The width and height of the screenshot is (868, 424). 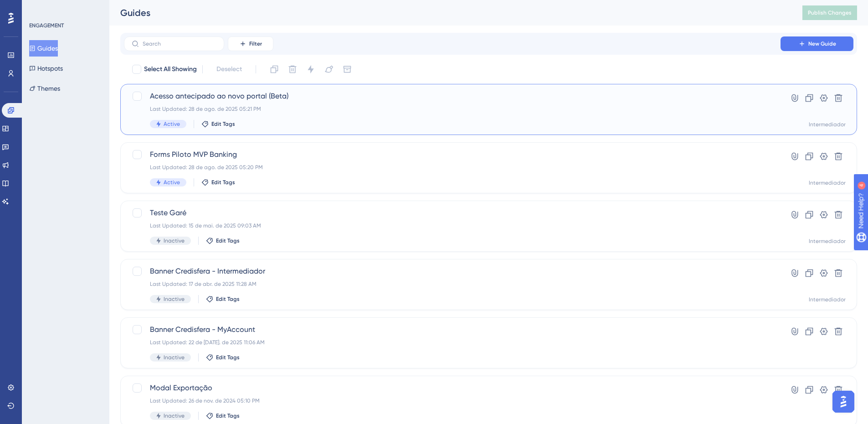 What do you see at coordinates (452, 400) in the screenshot?
I see `div: Last Updated: 26 de nov. de 2024 05:10 PM` at bounding box center [452, 400].